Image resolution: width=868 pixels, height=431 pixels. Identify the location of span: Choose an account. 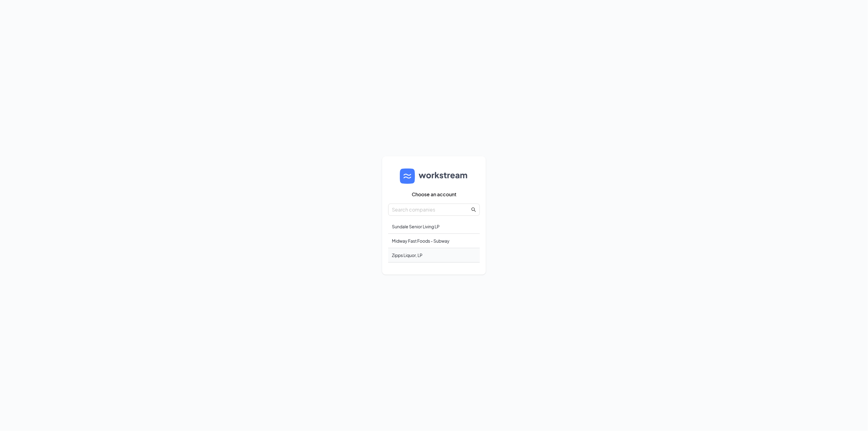
(434, 194).